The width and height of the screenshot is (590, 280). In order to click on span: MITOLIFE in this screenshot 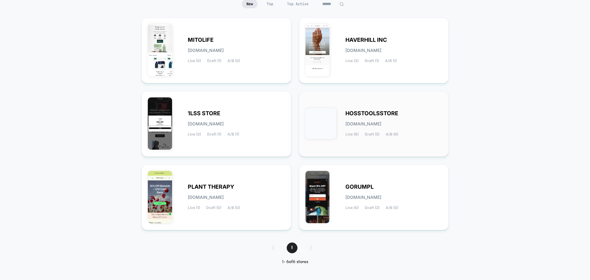, I will do `click(201, 40)`.